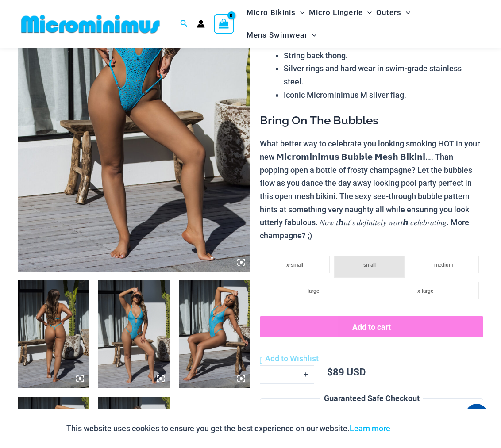  Describe the element at coordinates (371, 120) in the screenshot. I see `h3: Bring On The Bubbles` at that location.